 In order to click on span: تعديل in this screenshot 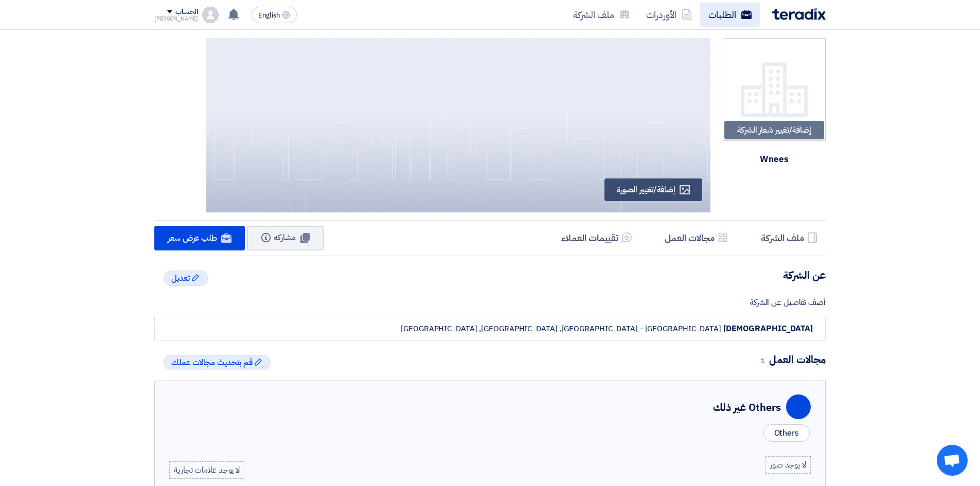, I will do `click(181, 278)`.